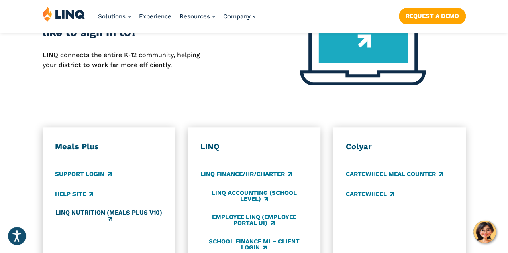 The image size is (508, 253). What do you see at coordinates (485, 232) in the screenshot?
I see `button: Hello, have a question? Let’s chat.` at bounding box center [485, 232].